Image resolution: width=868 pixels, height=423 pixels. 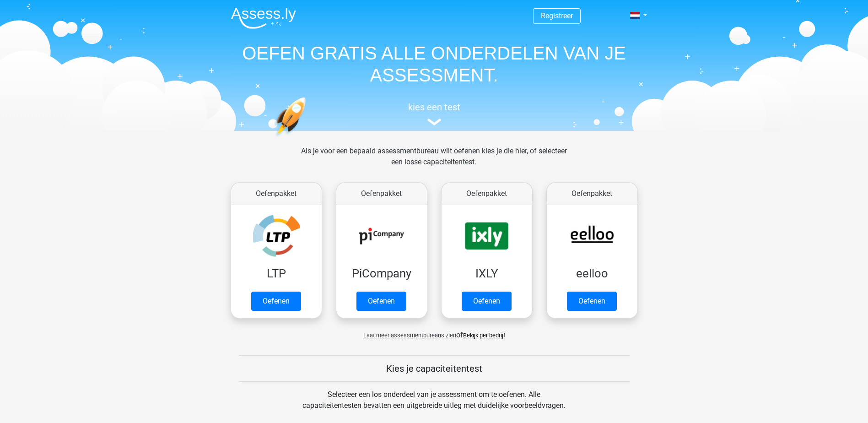 What do you see at coordinates (434, 122) in the screenshot?
I see `img: assessment` at bounding box center [434, 122].